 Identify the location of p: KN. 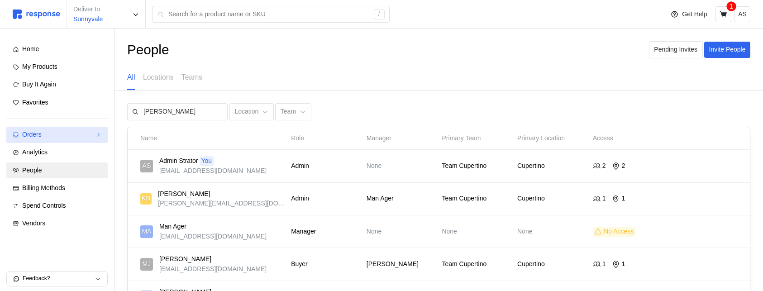
(146, 199).